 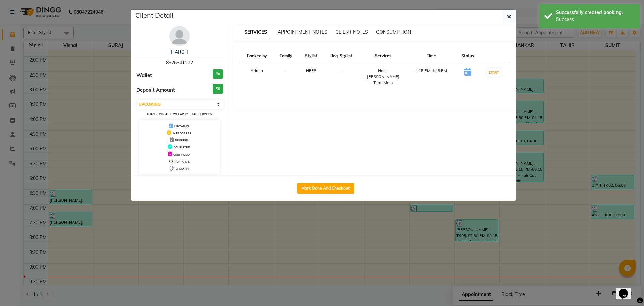 I want to click on span: CHECK-IN, so click(x=182, y=168).